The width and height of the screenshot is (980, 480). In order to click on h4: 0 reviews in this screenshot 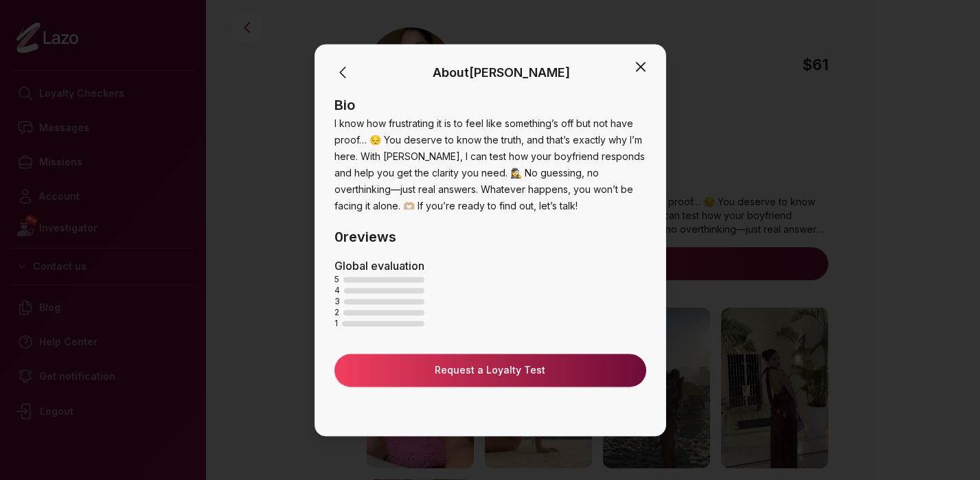, I will do `click(490, 237)`.